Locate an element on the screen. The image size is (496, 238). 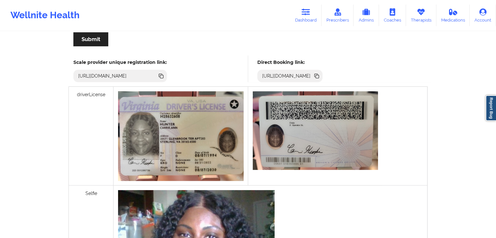
a: Coaches is located at coordinates (392, 15).